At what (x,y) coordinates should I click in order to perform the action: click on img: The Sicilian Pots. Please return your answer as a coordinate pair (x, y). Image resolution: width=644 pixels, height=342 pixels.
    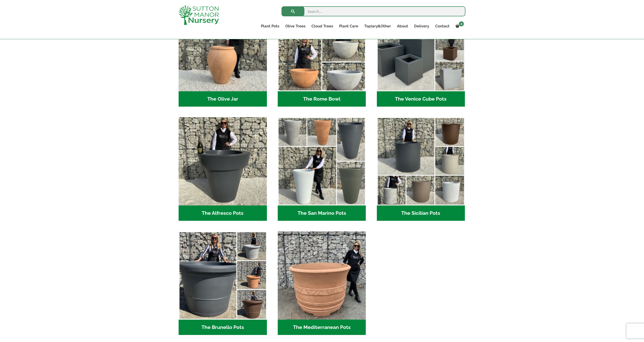
    Looking at the image, I should click on (421, 161).